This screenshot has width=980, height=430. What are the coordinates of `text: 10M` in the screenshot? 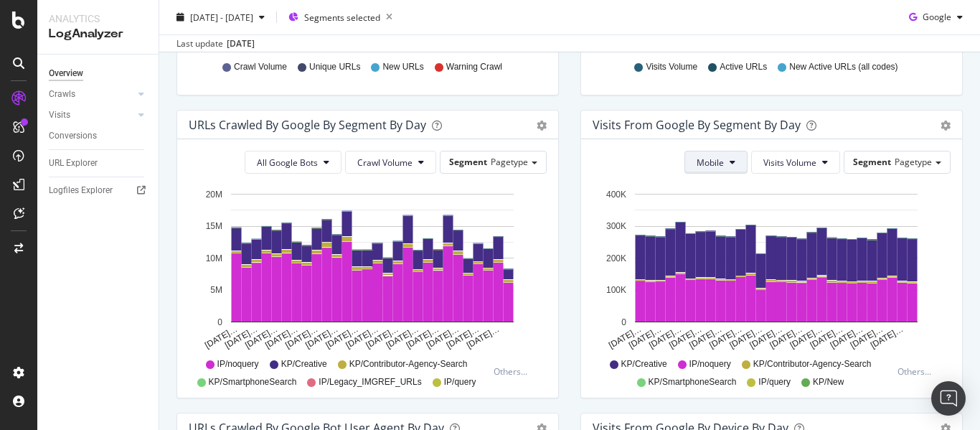 It's located at (213, 258).